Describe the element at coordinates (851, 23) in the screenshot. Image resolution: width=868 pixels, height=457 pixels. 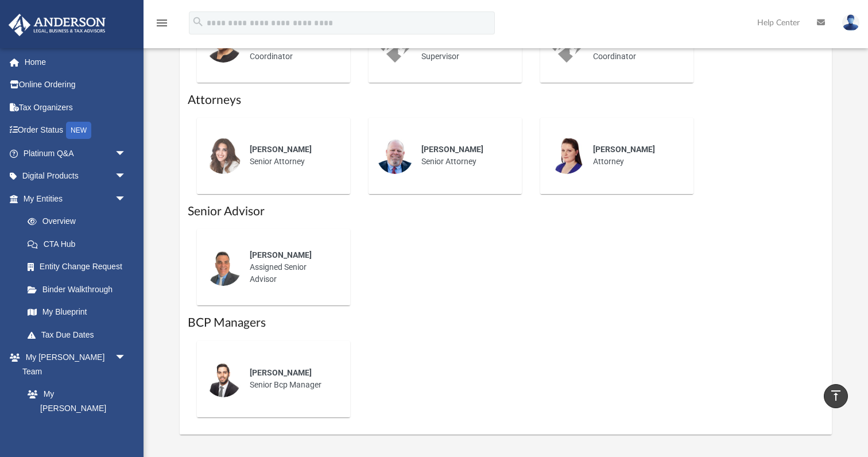
I see `img: User Pic` at that location.